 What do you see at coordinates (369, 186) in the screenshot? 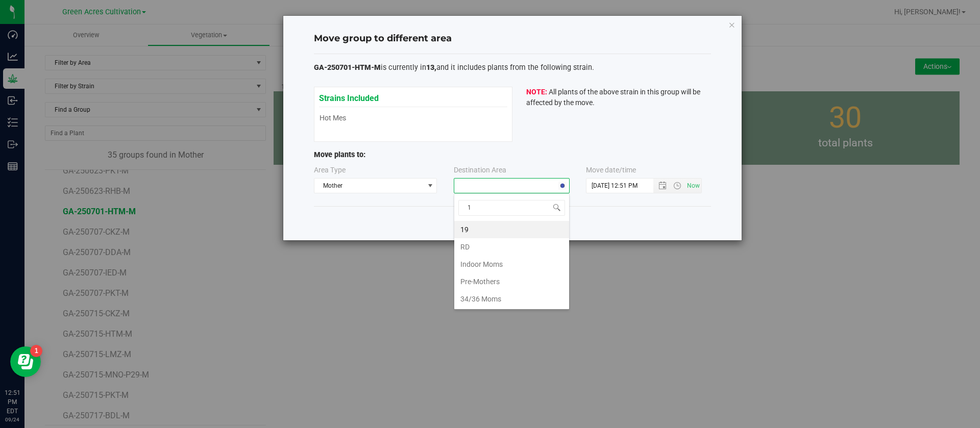
I see `span: Mother` at bounding box center [369, 186].